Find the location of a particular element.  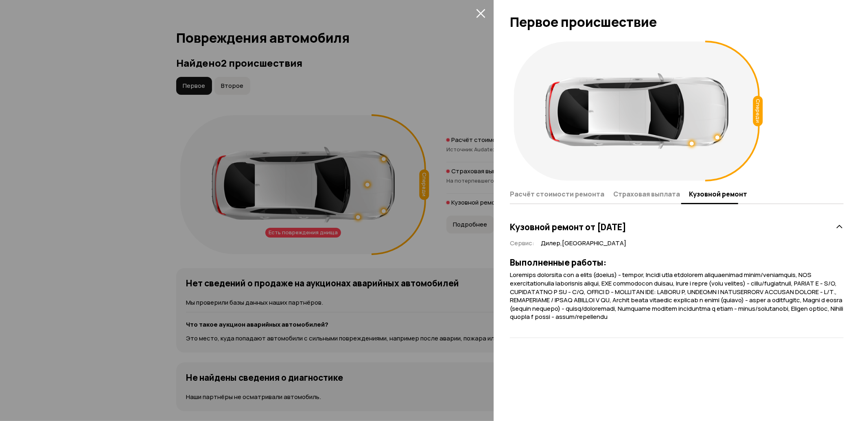

span: Сервис : is located at coordinates (522, 243).